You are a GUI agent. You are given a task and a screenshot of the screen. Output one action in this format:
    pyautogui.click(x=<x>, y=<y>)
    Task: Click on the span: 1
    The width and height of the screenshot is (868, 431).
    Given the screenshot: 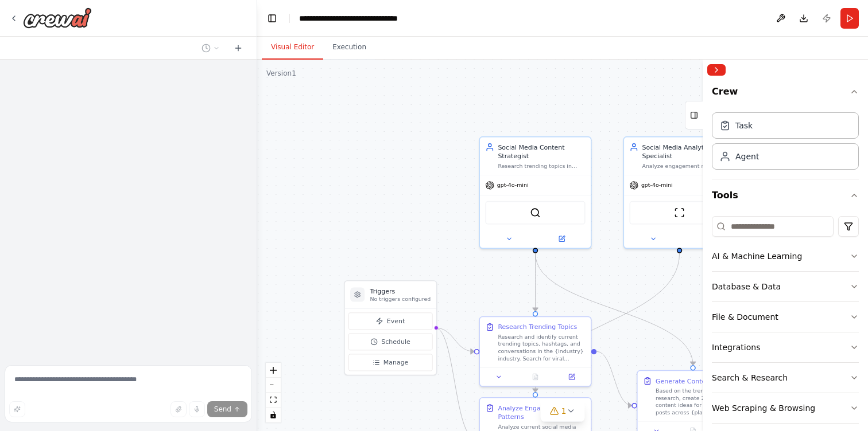 What is the action you would take?
    pyautogui.click(x=563, y=411)
    